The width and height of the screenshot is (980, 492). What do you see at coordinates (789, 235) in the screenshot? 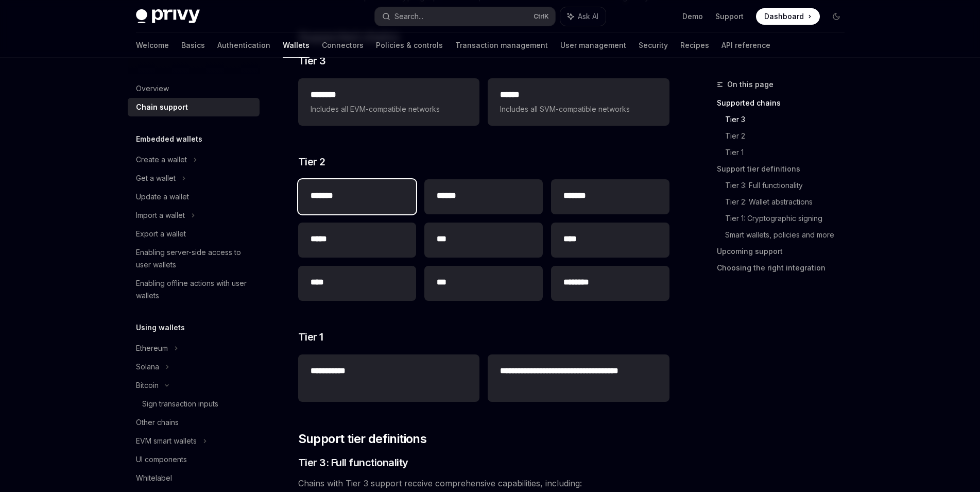
I see `a: Smart wallets, policies and more` at bounding box center [789, 235].